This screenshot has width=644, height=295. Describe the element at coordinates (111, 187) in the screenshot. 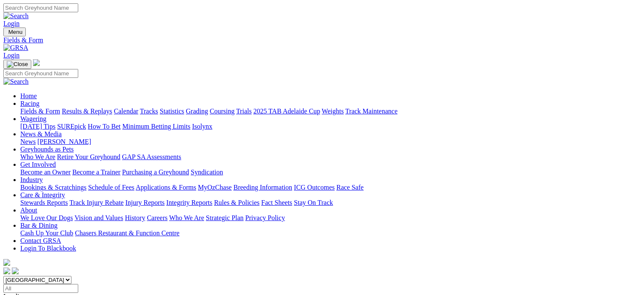

I see `a: Schedule of Fees` at that location.